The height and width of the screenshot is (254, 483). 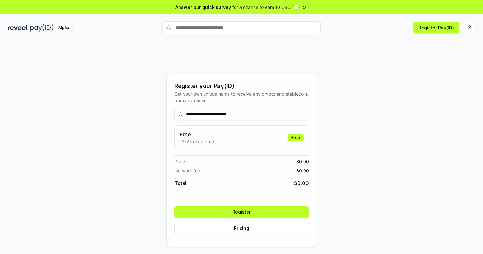 I want to click on button: Pricing, so click(x=241, y=228).